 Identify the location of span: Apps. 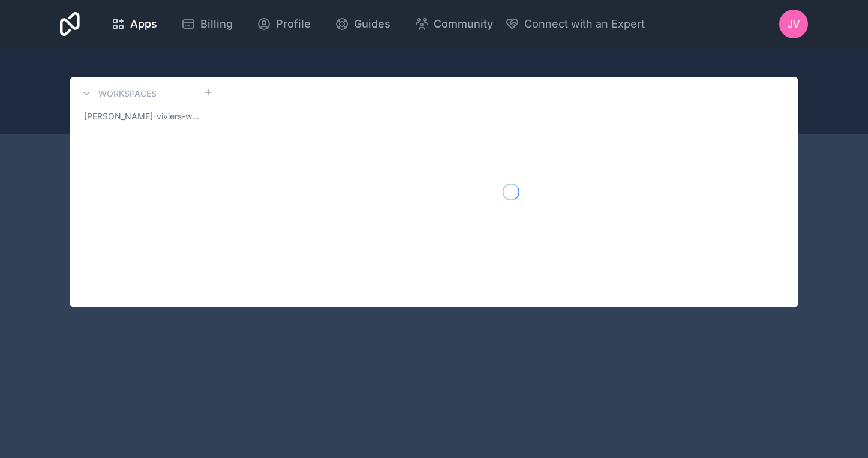
(143, 24).